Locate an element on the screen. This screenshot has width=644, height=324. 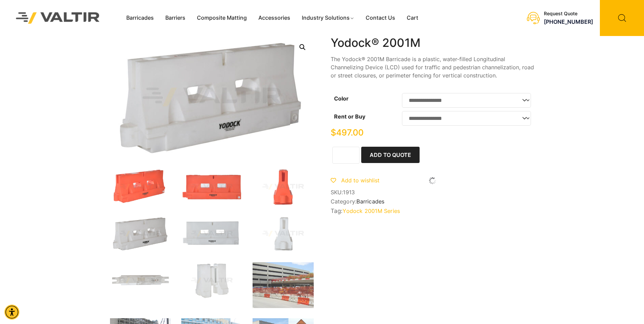
bdi: 497.00 is located at coordinates (347, 133).